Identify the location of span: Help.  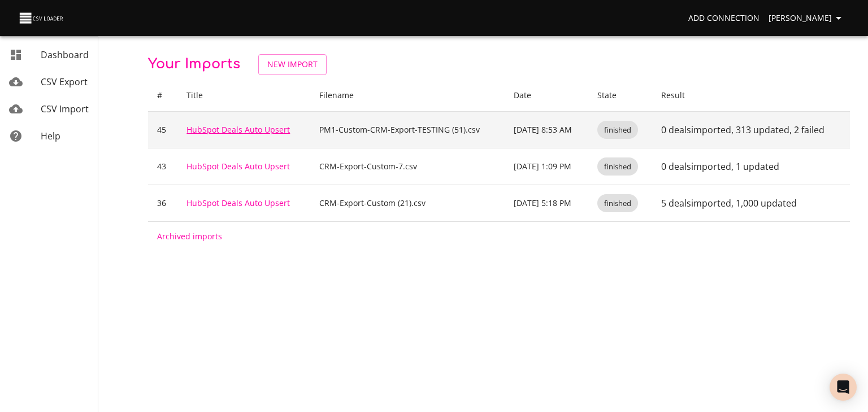
(50, 136).